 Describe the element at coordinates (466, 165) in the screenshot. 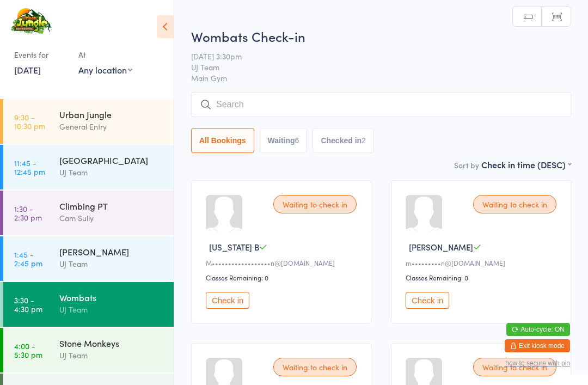

I see `label: Sort by` at that location.